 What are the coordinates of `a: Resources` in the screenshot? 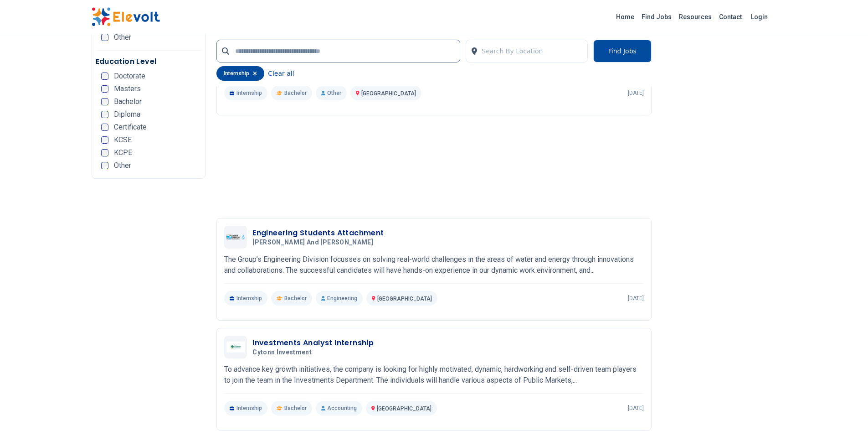 It's located at (695, 17).